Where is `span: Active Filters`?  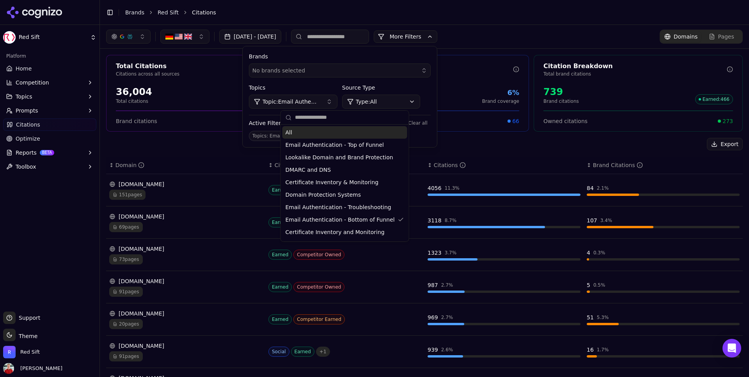 span: Active Filters is located at coordinates (266, 123).